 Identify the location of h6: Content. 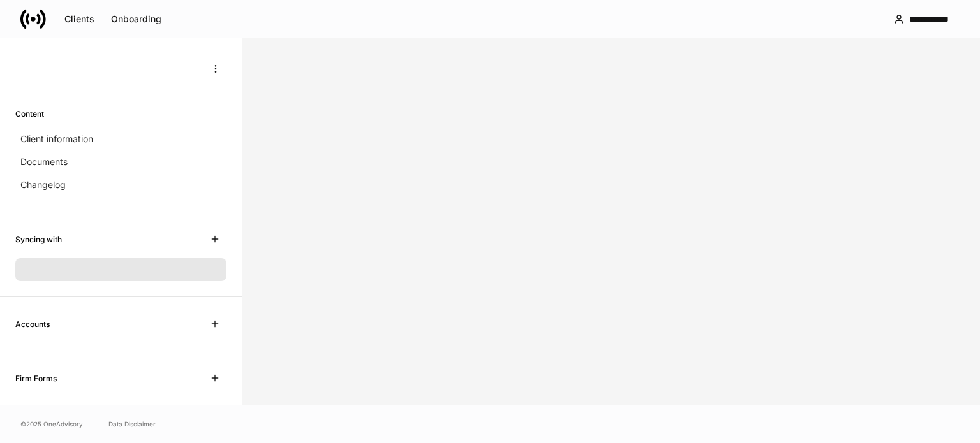
(29, 113).